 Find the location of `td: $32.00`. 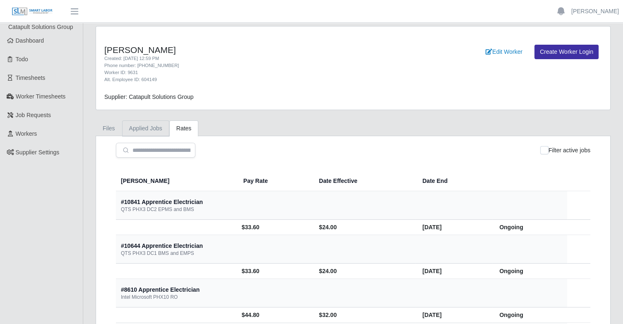

td: $32.00 is located at coordinates (364, 315).